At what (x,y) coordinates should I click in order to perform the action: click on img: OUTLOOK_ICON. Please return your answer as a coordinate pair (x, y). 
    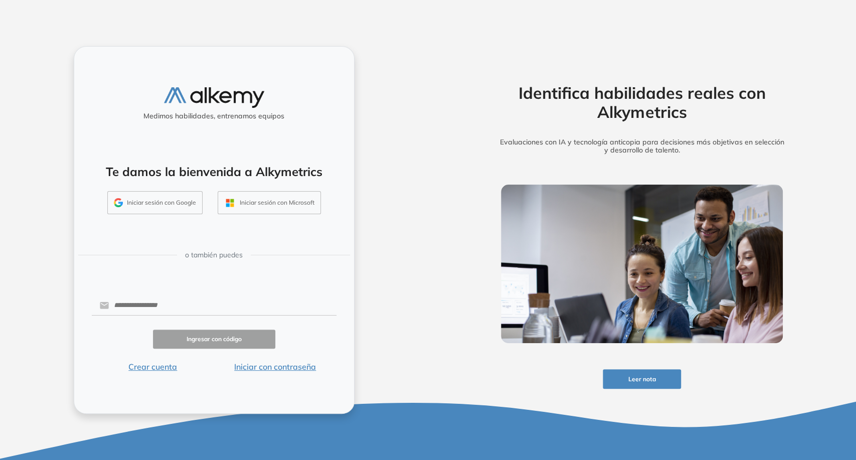
    Looking at the image, I should click on (230, 203).